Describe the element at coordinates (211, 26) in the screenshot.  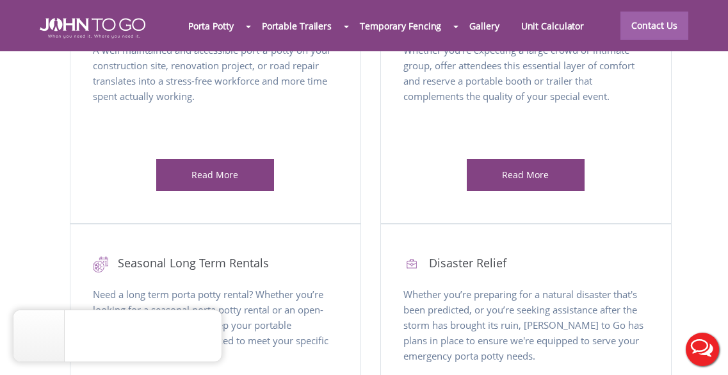
I see `a: Porta Potty` at that location.